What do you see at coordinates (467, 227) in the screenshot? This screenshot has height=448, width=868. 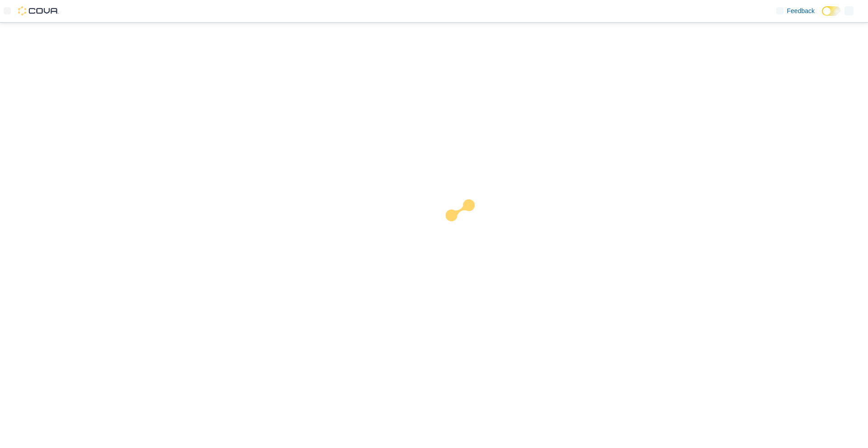 I see `img: cova-loader` at bounding box center [467, 227].